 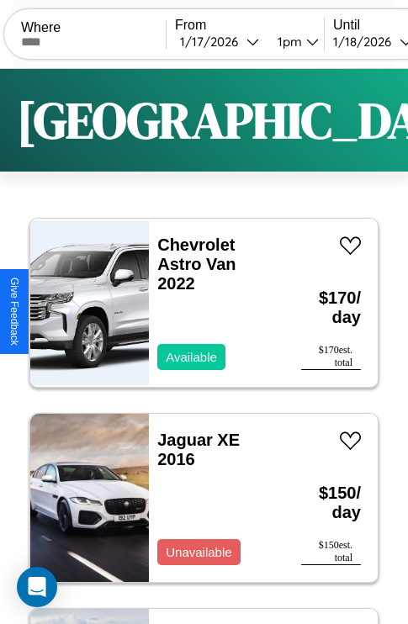 I want to click on h3: $ 150 / day, so click(x=331, y=503).